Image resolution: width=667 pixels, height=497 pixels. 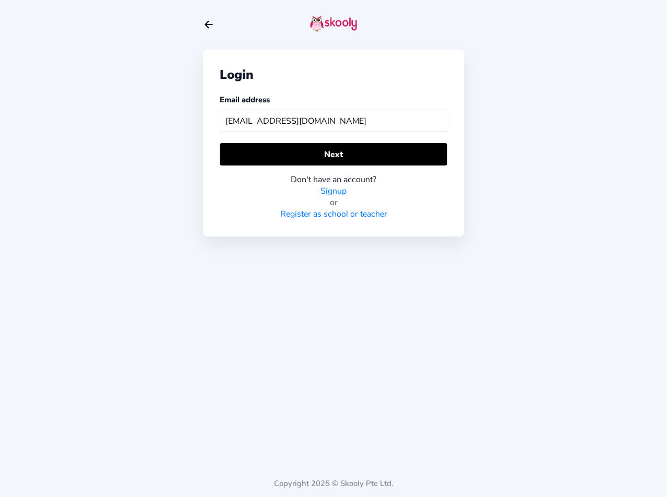 What do you see at coordinates (333, 214) in the screenshot?
I see `a: Register as school or teacher` at bounding box center [333, 214].